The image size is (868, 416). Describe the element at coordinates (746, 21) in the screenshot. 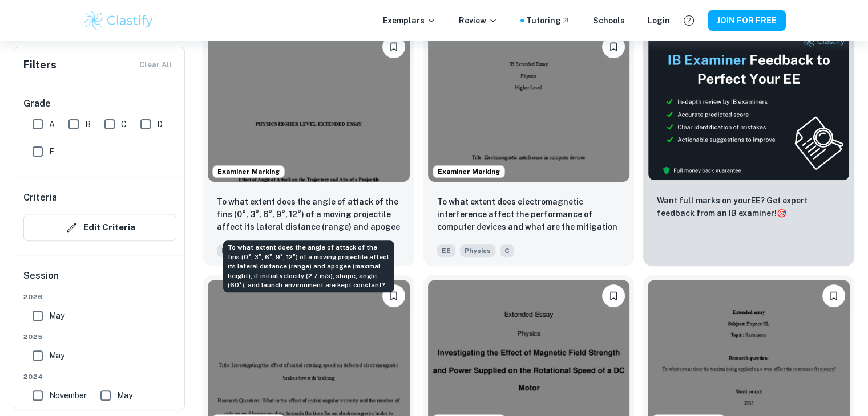

I see `button: JOIN FOR FREE` at that location.